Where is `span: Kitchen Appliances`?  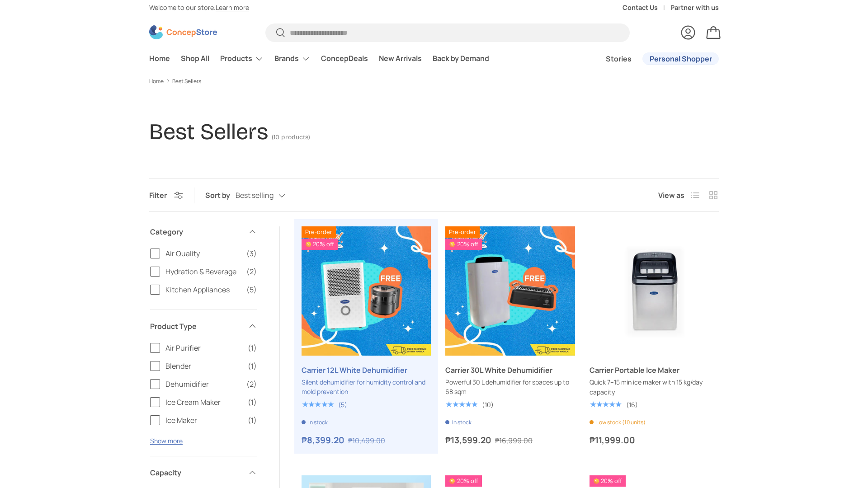 span: Kitchen Appliances is located at coordinates (203, 289).